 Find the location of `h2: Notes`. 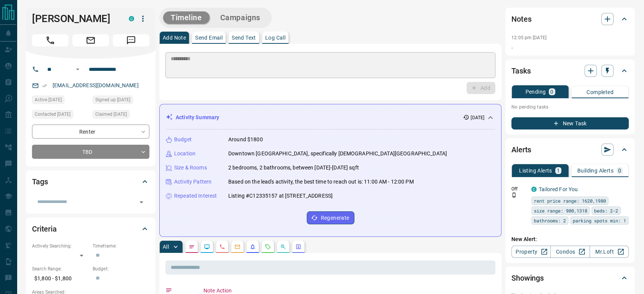

h2: Notes is located at coordinates (522, 19).